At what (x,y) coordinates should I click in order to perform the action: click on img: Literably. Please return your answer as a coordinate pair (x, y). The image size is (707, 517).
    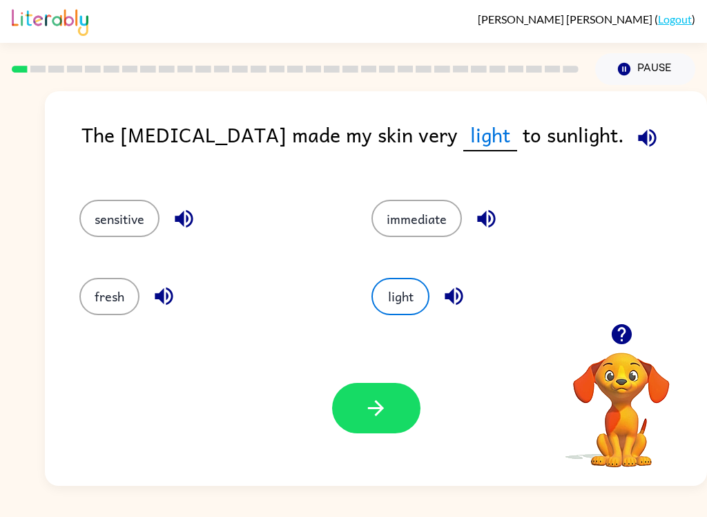
    Looking at the image, I should click on (50, 21).